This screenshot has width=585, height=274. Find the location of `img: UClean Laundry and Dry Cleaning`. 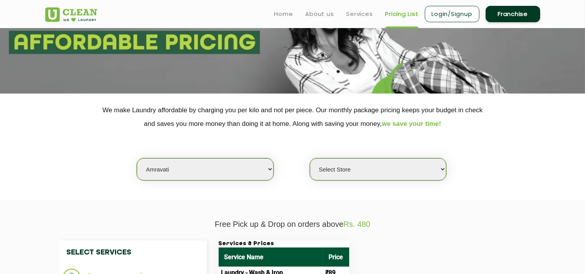

img: UClean Laundry and Dry Cleaning is located at coordinates (71, 14).